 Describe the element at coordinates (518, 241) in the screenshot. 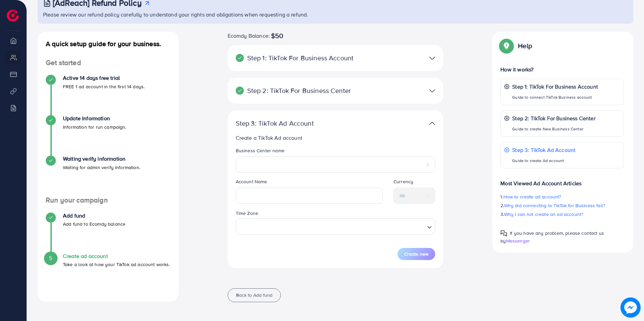

I see `span: Messenger` at that location.